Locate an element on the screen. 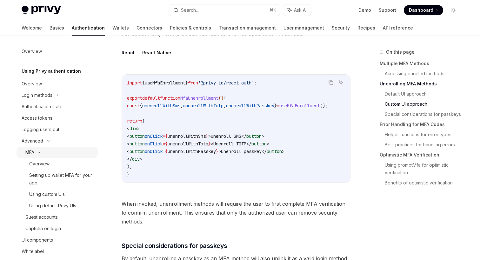 The width and height of the screenshot is (480, 260). a: Best practices for handling errors is located at coordinates (424, 145).